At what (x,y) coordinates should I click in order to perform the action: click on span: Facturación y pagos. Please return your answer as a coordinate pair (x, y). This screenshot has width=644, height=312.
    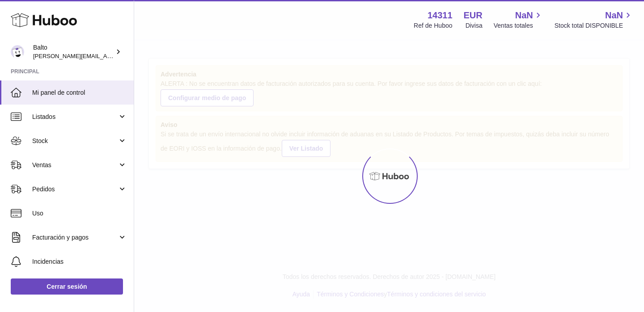
    Looking at the image, I should click on (75, 237).